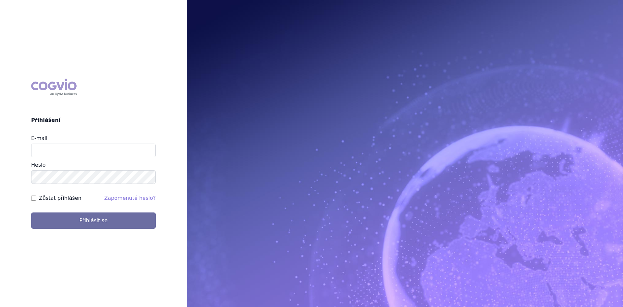 This screenshot has width=623, height=307. I want to click on label: Heslo, so click(38, 165).